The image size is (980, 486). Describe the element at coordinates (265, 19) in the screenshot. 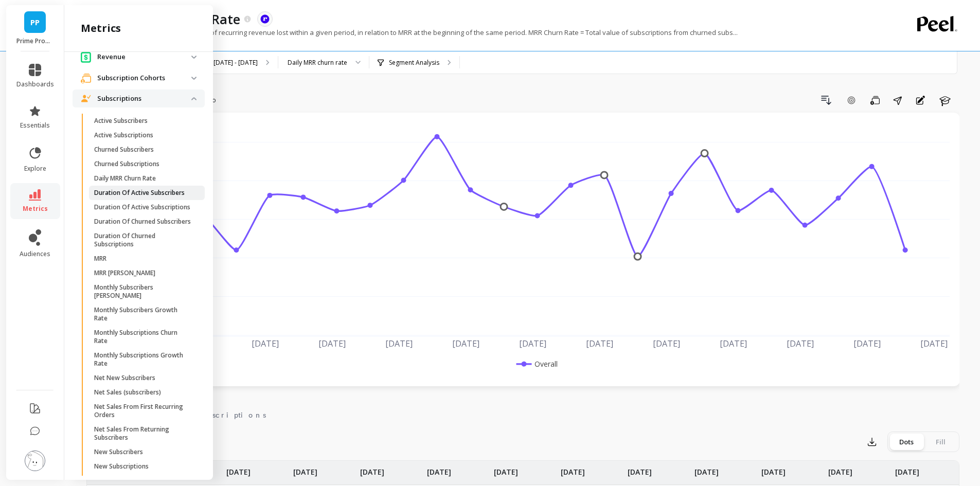

I see `img: api.recharge.svg` at that location.